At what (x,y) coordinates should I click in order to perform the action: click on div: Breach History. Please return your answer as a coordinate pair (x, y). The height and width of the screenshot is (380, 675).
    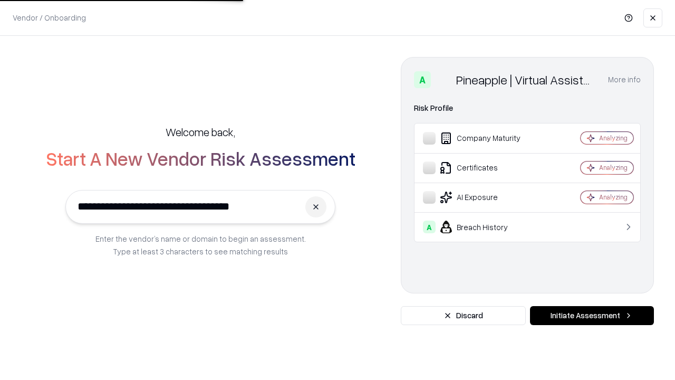
    Looking at the image, I should click on (486, 227).